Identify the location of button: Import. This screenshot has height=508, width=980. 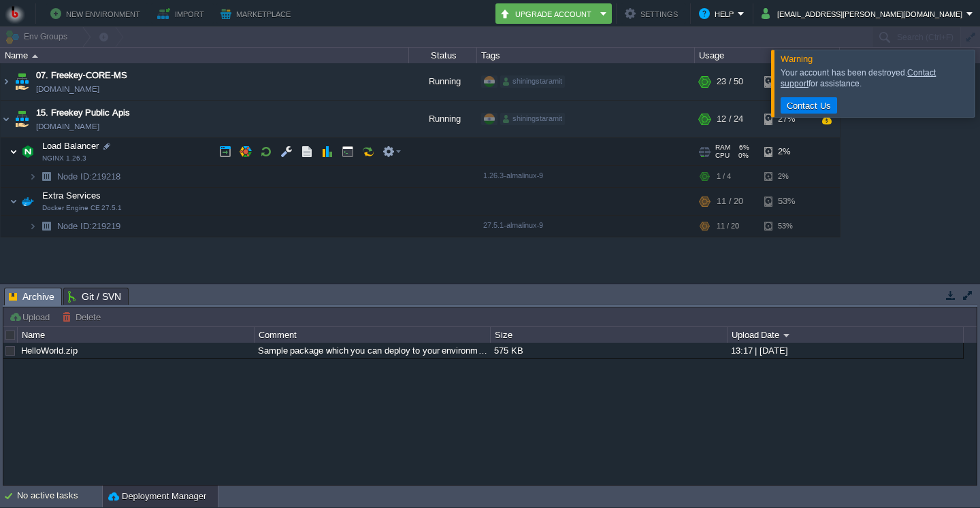
(182, 14).